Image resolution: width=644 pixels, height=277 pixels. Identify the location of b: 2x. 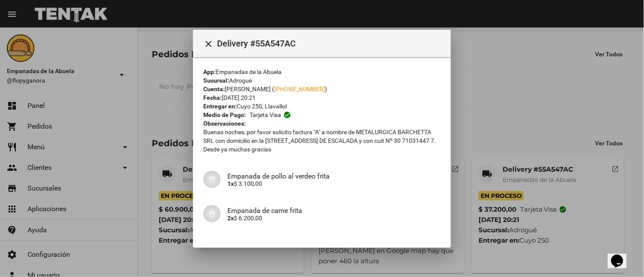
(231, 218).